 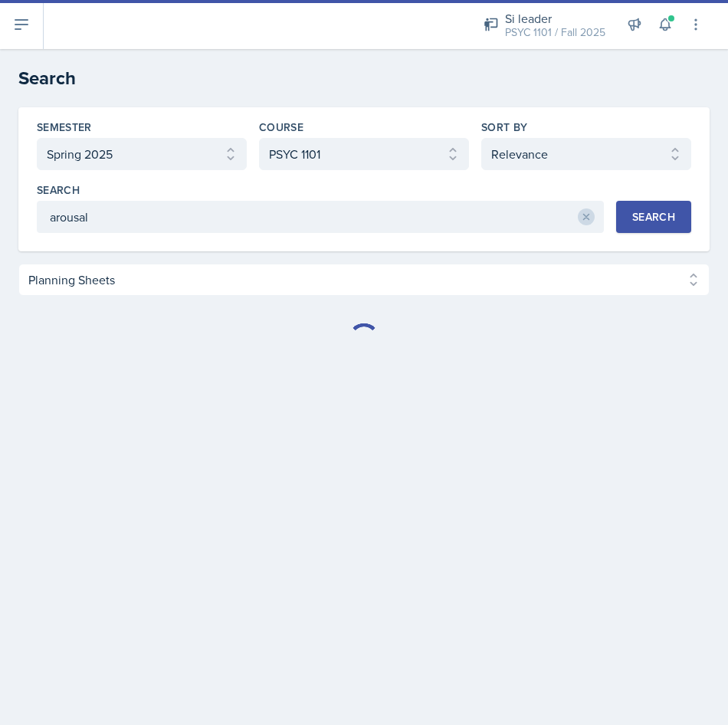 What do you see at coordinates (504, 127) in the screenshot?
I see `label: Sort By` at bounding box center [504, 127].